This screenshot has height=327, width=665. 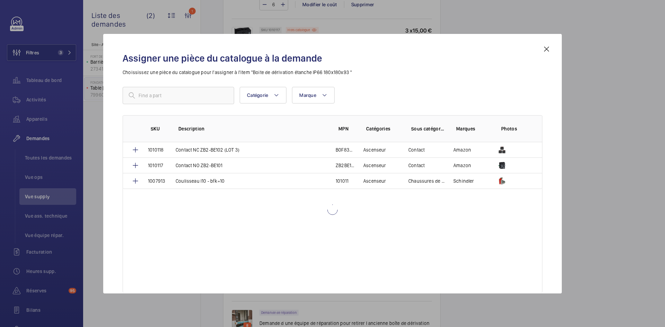 I want to click on button: Catégorie, so click(x=263, y=95).